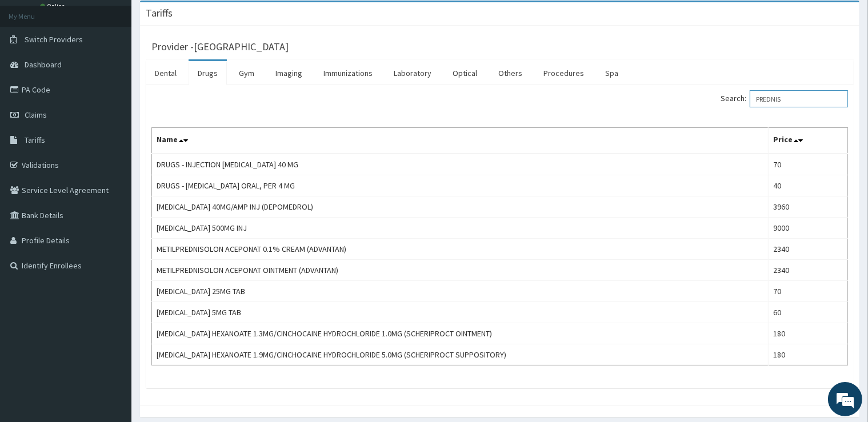  What do you see at coordinates (159, 13) in the screenshot?
I see `h3: Tariffs` at bounding box center [159, 13].